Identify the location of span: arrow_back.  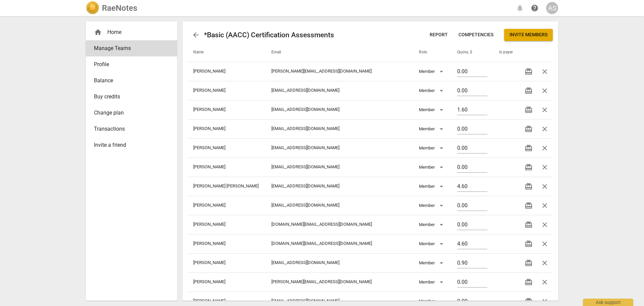
(196, 35).